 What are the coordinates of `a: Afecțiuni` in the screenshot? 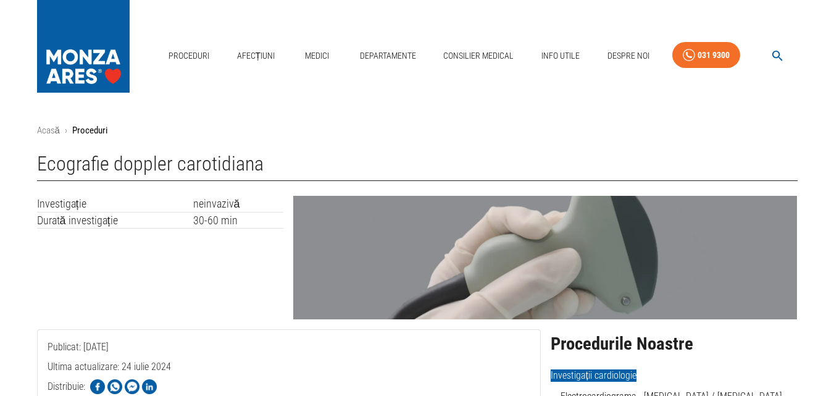 It's located at (256, 56).